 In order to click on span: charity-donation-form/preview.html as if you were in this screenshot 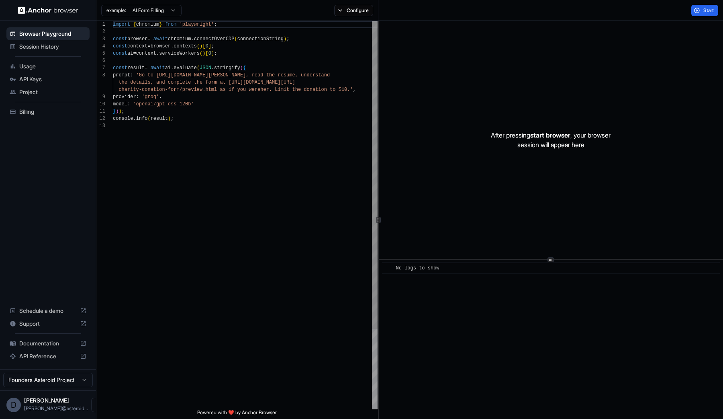, I will do `click(189, 90)`.